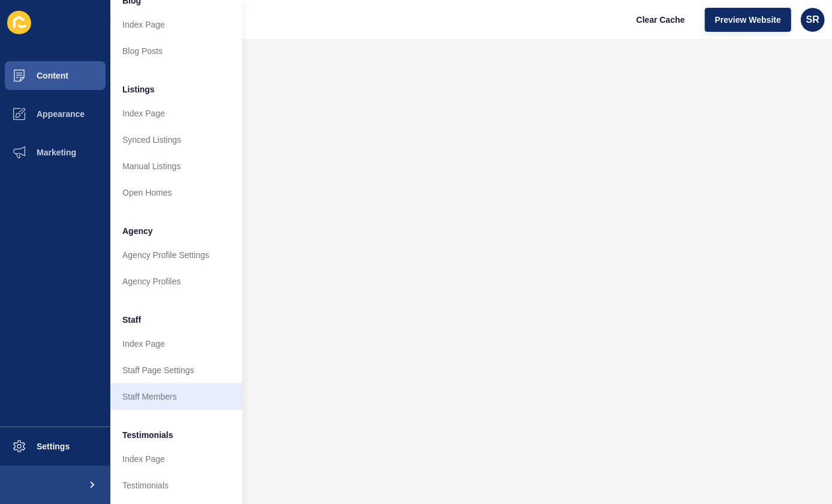 Image resolution: width=832 pixels, height=504 pixels. What do you see at coordinates (148, 435) in the screenshot?
I see `span: Testimonials` at bounding box center [148, 435].